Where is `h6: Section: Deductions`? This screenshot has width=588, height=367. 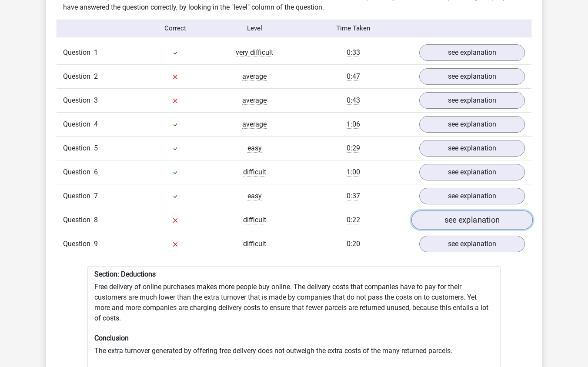 h6: Section: Deductions is located at coordinates (294, 274).